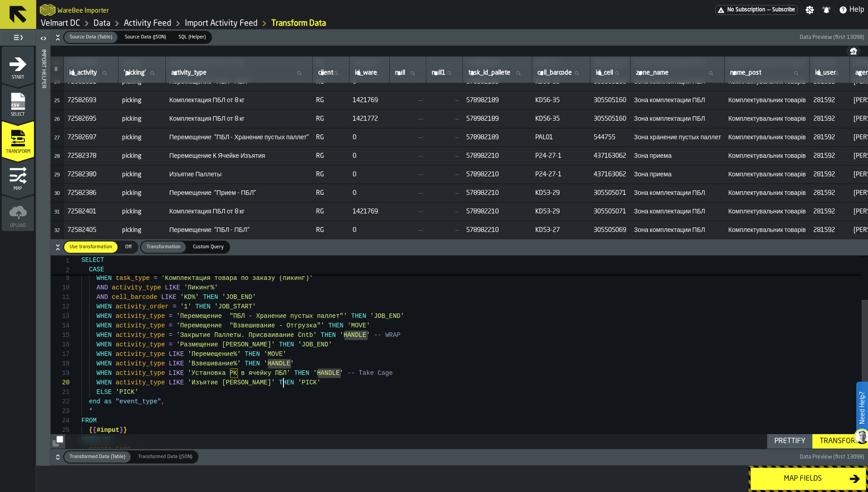 This screenshot has height=492, width=868. I want to click on span: Select, so click(18, 114).